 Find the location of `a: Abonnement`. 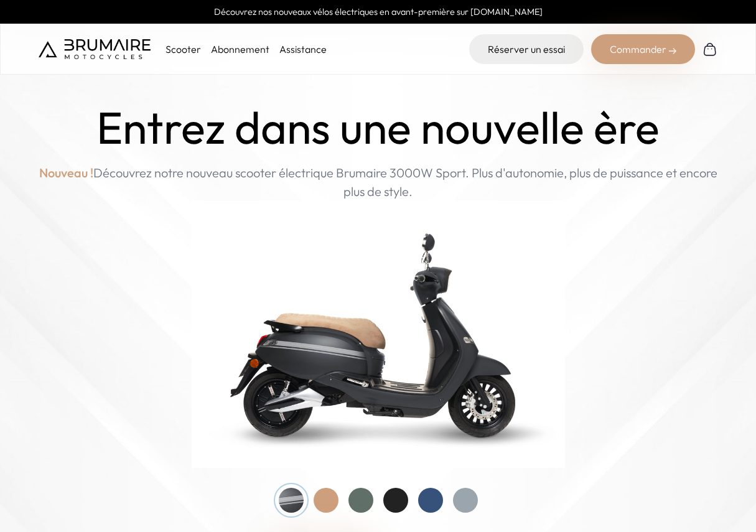

a: Abonnement is located at coordinates (240, 49).